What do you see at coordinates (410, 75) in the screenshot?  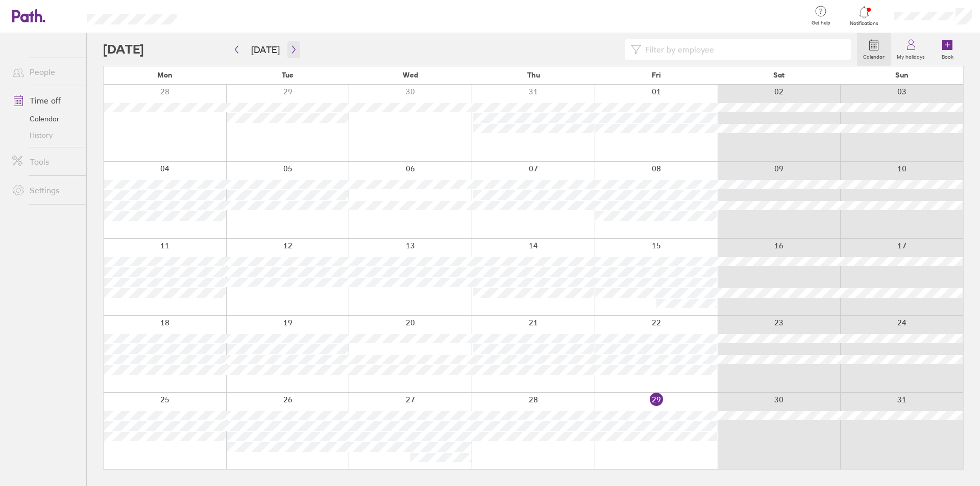 I see `span: Wed` at bounding box center [410, 75].